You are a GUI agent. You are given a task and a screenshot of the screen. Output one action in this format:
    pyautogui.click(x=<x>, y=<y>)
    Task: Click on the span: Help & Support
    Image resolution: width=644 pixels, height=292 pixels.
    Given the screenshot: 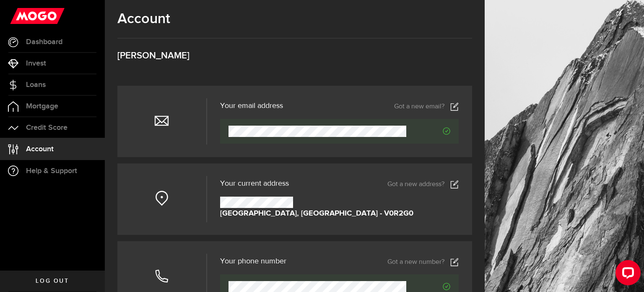 What is the action you would take?
    pyautogui.click(x=52, y=171)
    